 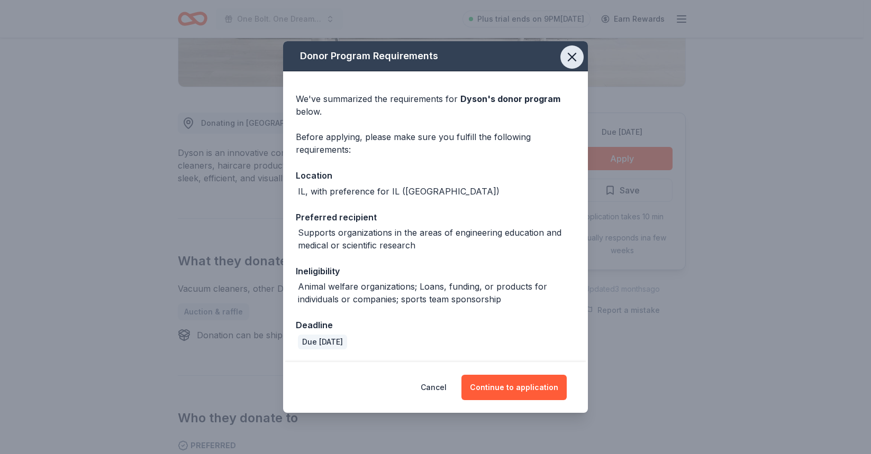 I want to click on button: Cancel, so click(x=433, y=388).